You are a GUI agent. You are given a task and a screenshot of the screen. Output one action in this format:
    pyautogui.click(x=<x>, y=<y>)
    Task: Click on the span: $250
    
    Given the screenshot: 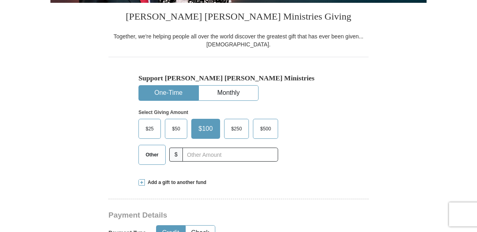 What is the action you would take?
    pyautogui.click(x=237, y=129)
    